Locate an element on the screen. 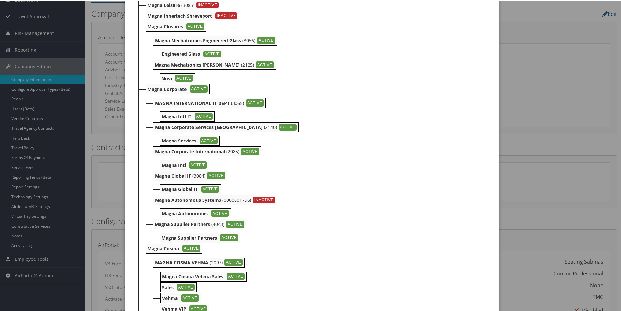  b: Magna Leisure is located at coordinates (164, 4).